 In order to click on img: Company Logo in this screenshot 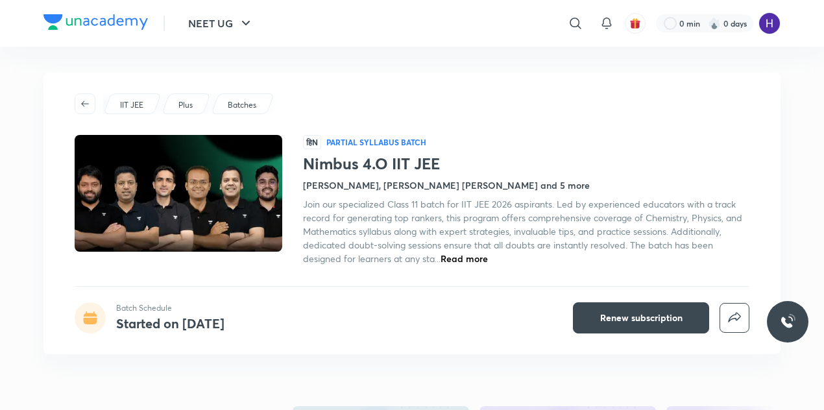, I will do `click(95, 22)`.